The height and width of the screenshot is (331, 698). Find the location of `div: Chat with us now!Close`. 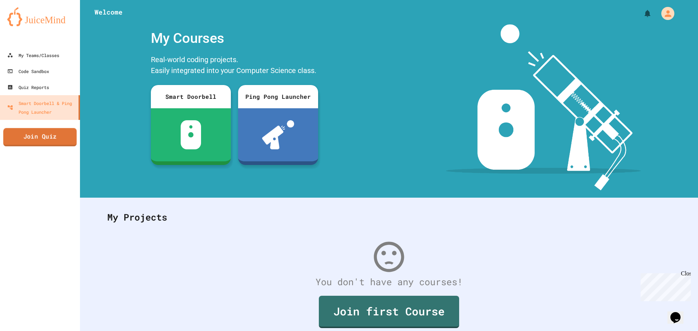

div: Chat with us now!Close is located at coordinates (27, 24).